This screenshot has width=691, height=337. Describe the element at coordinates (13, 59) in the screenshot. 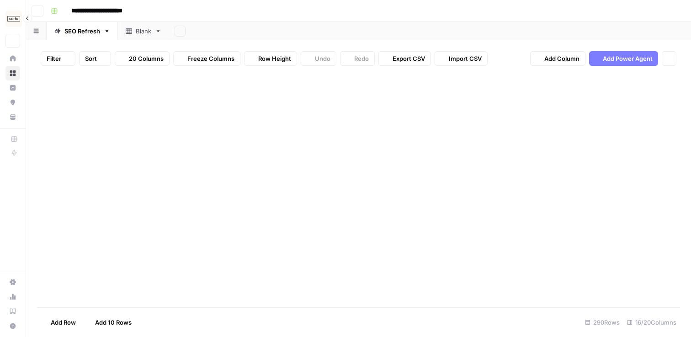

I see `a: Home` at that location.